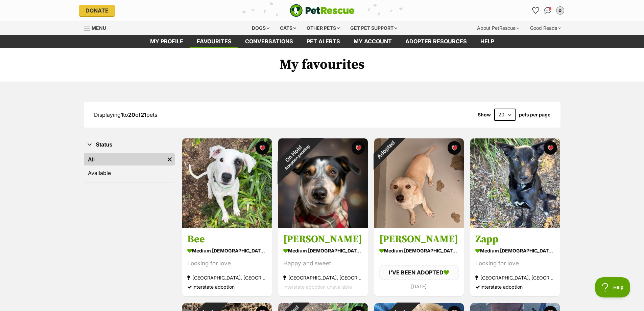 Image resolution: width=644 pixels, height=311 pixels. Describe the element at coordinates (167, 41) in the screenshot. I see `a: My profile` at that location.